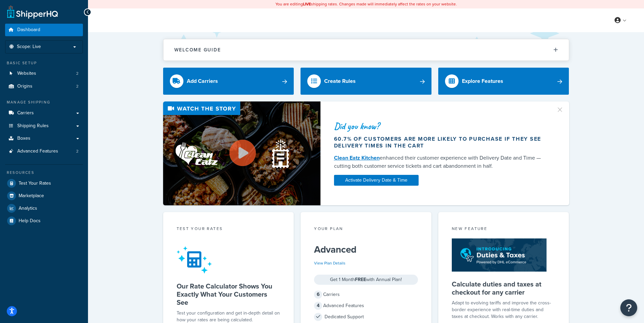 This screenshot has width=644, height=323. Describe the element at coordinates (242, 153) in the screenshot. I see `img: Video thumbnail` at that location.